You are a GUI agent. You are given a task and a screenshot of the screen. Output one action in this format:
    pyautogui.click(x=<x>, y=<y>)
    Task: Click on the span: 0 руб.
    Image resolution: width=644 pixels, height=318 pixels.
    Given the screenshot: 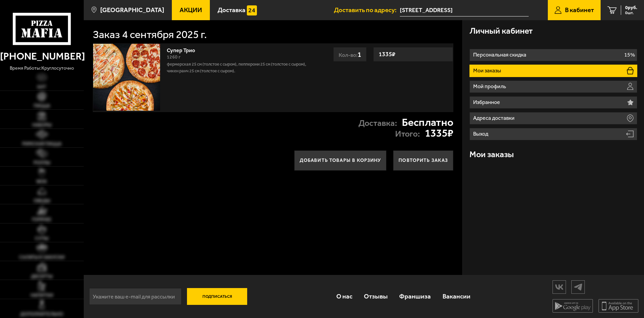 What is the action you would take?
    pyautogui.click(x=632, y=8)
    